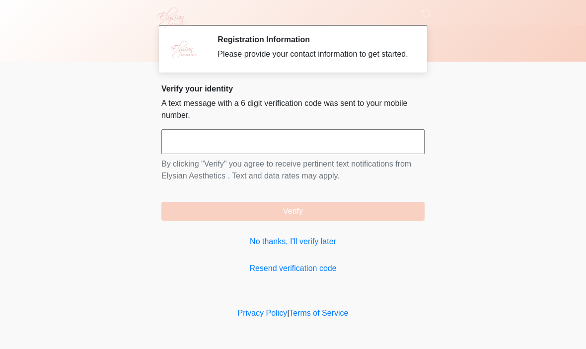 This screenshot has height=349, width=586. I want to click on img: Elysian Aesthetics Logo, so click(172, 18).